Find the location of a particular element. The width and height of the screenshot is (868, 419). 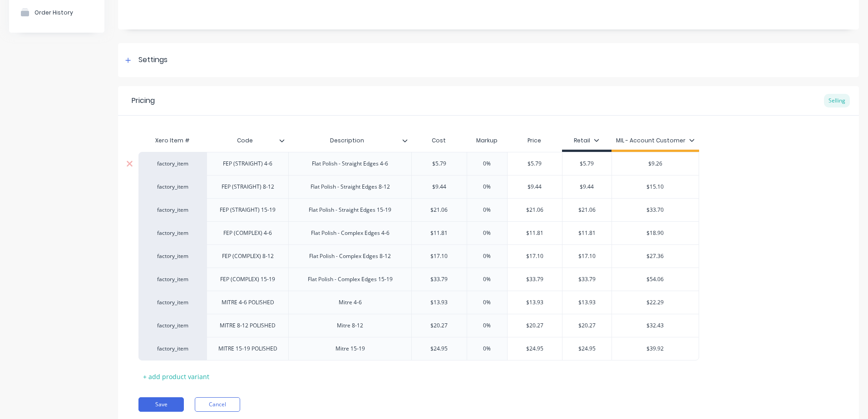

div: factory_itemMITRE 15-19 POLISHEDMitre 15-19$24.950%$24.95$24.95$39.92 is located at coordinates (419, 349).